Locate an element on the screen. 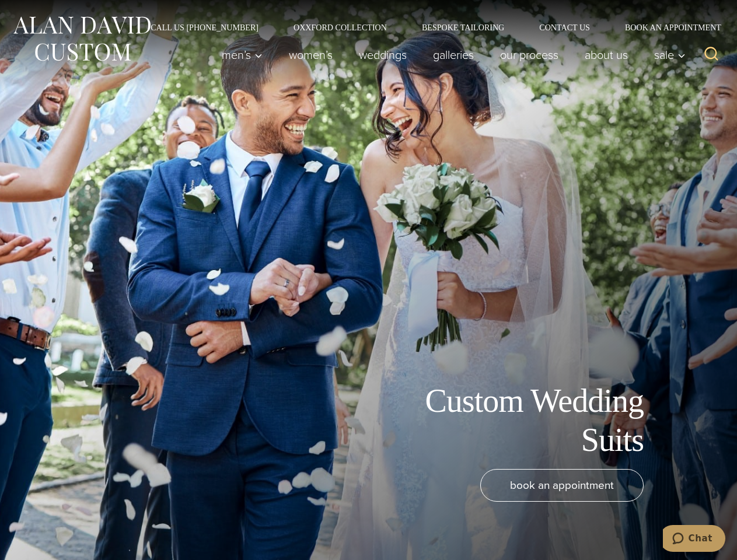 The height and width of the screenshot is (560, 737). span: book an appointment is located at coordinates (562, 485).